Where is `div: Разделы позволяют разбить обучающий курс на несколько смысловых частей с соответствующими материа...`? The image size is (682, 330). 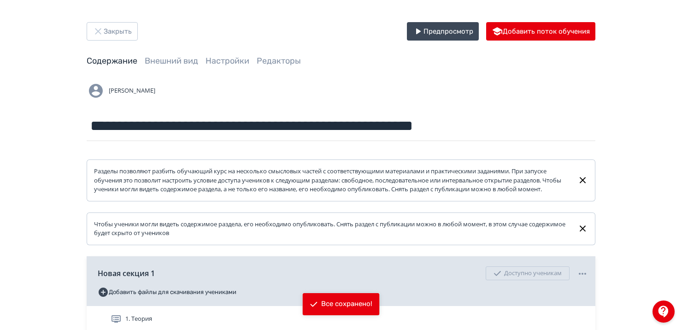 div: Разделы позволяют разбить обучающий курс на несколько смысловых частей с соответствующими материа... is located at coordinates (332, 180).